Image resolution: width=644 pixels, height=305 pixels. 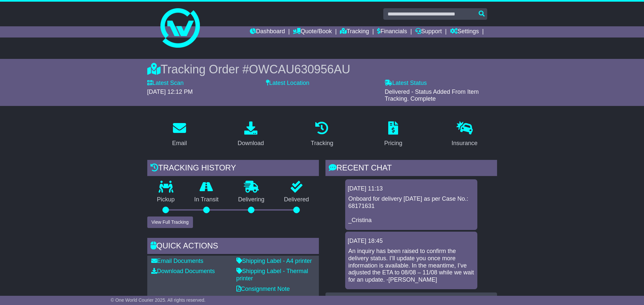 What do you see at coordinates (252, 200) in the screenshot?
I see `p: Delivering` at bounding box center [252, 200].